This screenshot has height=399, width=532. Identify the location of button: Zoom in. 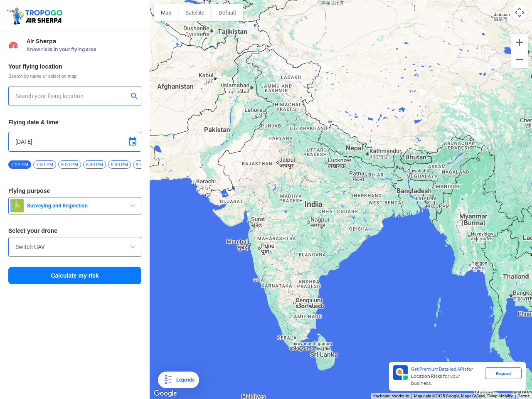
(519, 42).